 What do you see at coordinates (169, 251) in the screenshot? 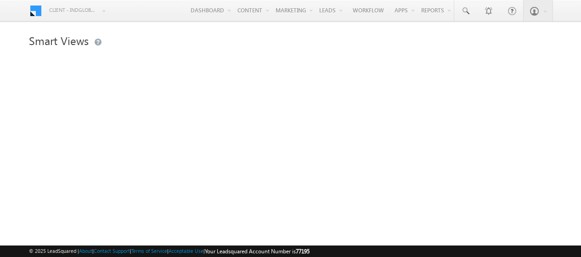
I see `span: © 2025 LeadSquared | | | | |` at bounding box center [169, 251].